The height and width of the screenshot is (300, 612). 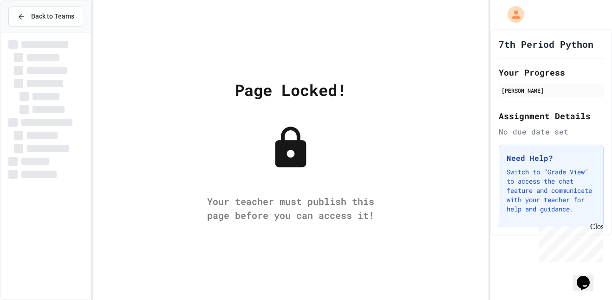 I want to click on h2: Your Progress, so click(x=551, y=72).